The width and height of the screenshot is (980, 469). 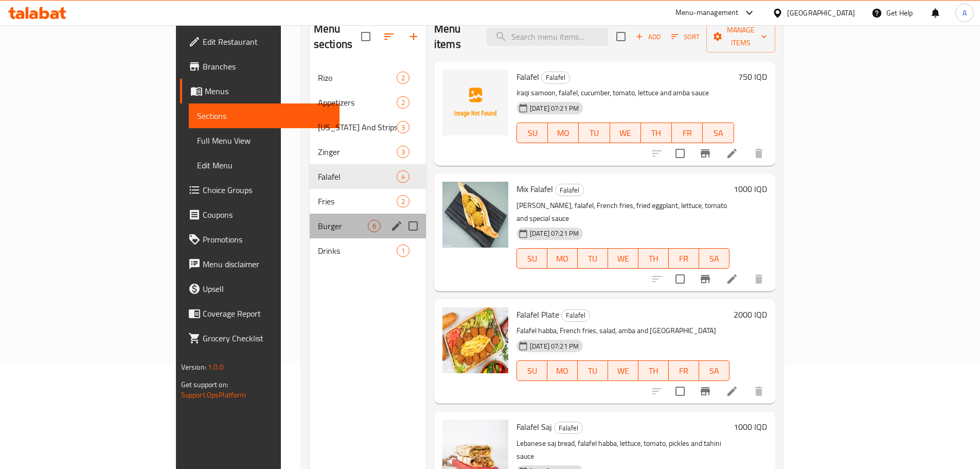 I want to click on h6: 1000 IQD, so click(x=750, y=427).